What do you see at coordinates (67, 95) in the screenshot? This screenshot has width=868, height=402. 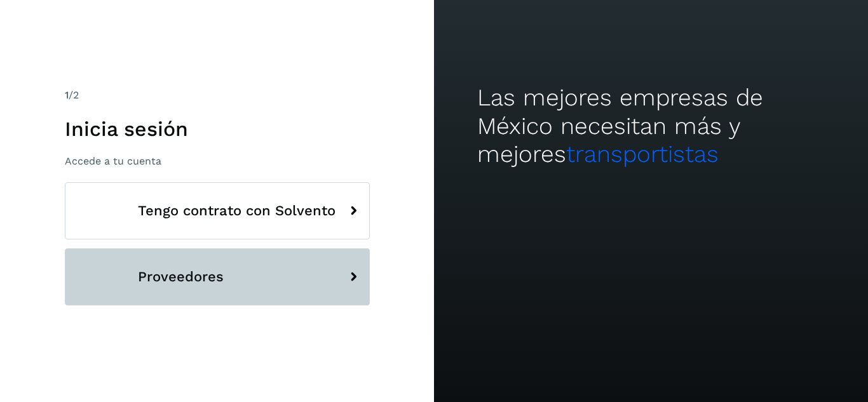 I see `span: 1` at bounding box center [67, 95].